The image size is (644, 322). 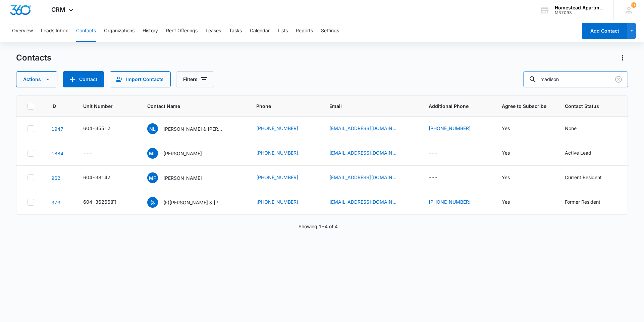 I want to click on a: Navigate to contact details page for (F)Issac & Madison Nuutinen(F), so click(x=55, y=203).